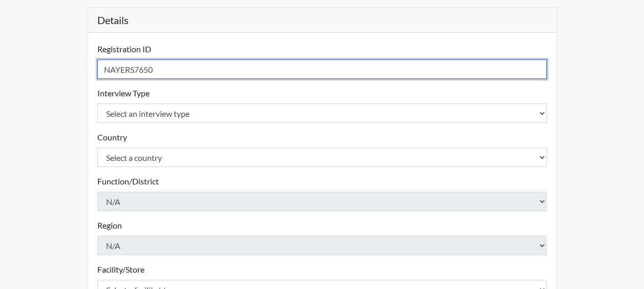  I want to click on label: Facility/Store, so click(121, 270).